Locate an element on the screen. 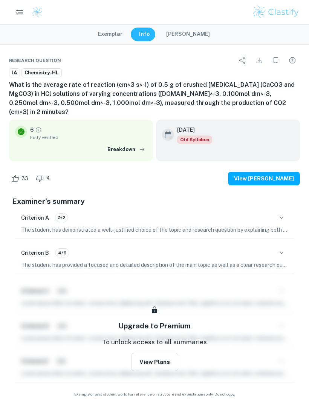 This screenshot has height=405, width=309. div: Bookmark is located at coordinates (276, 60).